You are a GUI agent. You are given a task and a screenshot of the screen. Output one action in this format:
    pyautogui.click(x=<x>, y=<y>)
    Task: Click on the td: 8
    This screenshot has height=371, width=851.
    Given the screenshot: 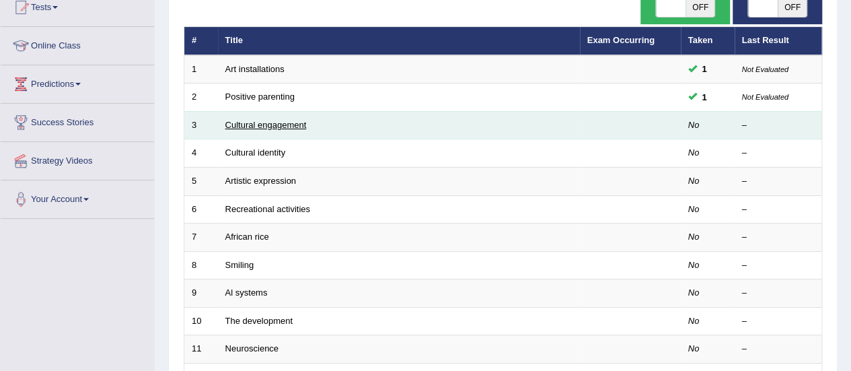 What is the action you would take?
    pyautogui.click(x=201, y=265)
    